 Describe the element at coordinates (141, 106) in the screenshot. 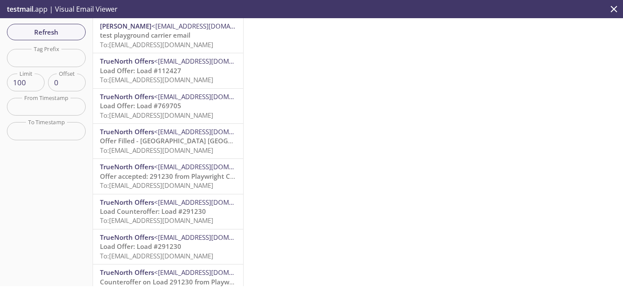

I see `span: Load Offer: Load #769705` at that location.